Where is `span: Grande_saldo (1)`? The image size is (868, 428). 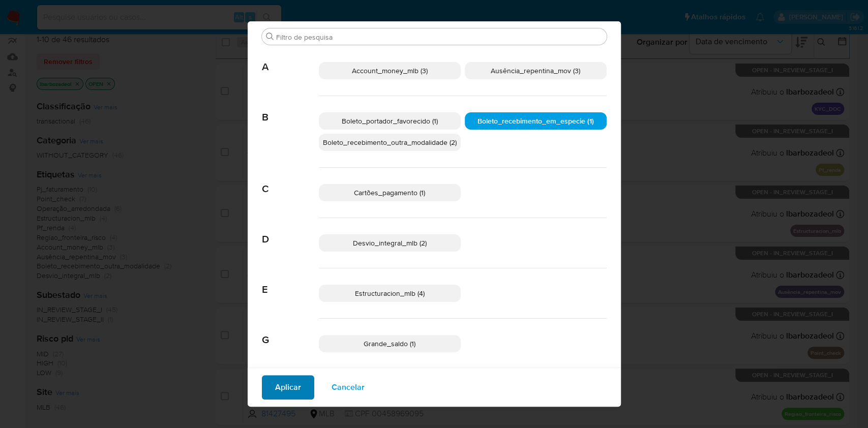 span: Grande_saldo (1) is located at coordinates (390, 344).